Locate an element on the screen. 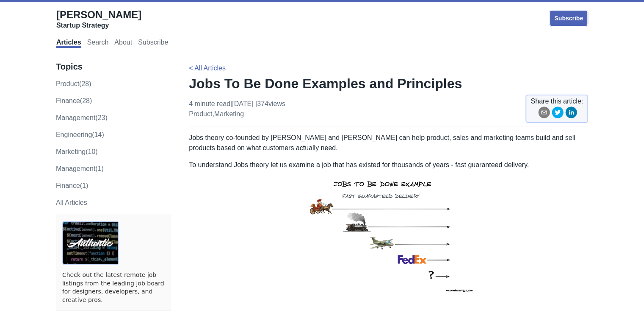 This screenshot has width=644, height=313. img: jtbd example is located at coordinates (388, 236).